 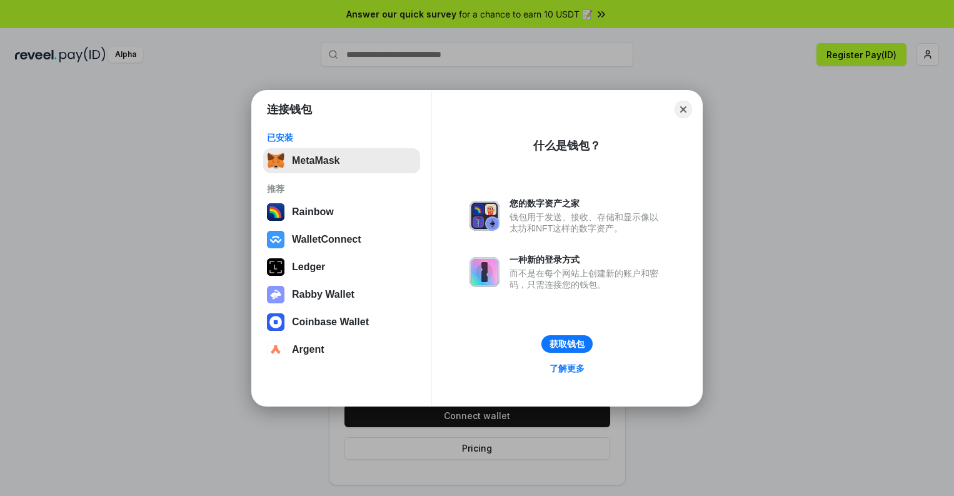 I want to click on div: 一种新的登录方式, so click(x=587, y=259).